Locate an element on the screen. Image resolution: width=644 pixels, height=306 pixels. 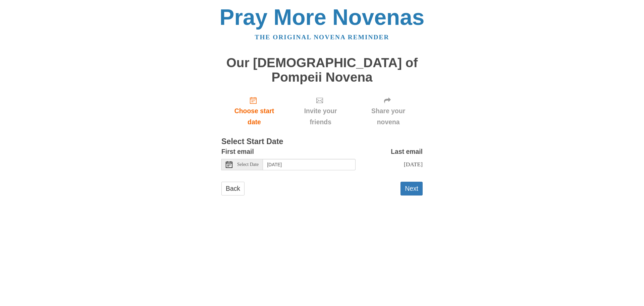
a: Choose start date is located at coordinates (254, 111).